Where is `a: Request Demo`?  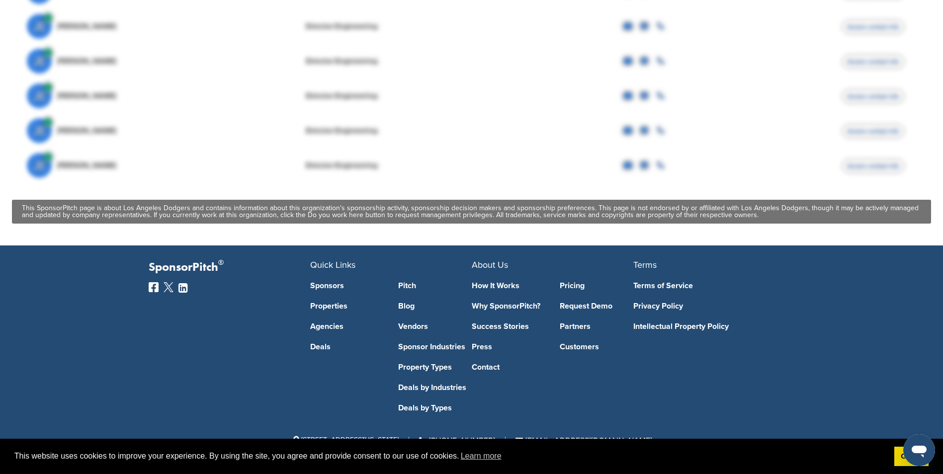 a: Request Demo is located at coordinates (597, 306).